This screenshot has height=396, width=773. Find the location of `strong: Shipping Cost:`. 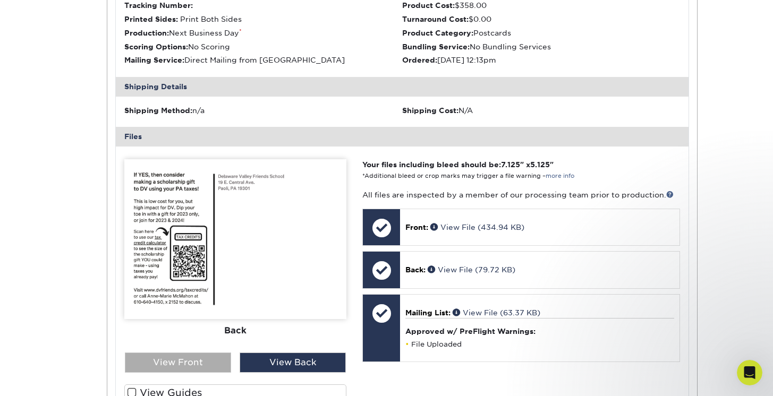

strong: Shipping Cost: is located at coordinates (430, 110).